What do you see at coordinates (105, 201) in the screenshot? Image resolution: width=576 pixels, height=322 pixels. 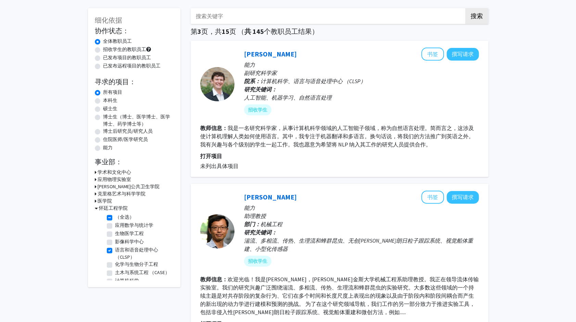 I see `h3: 医学院` at bounding box center [105, 201].